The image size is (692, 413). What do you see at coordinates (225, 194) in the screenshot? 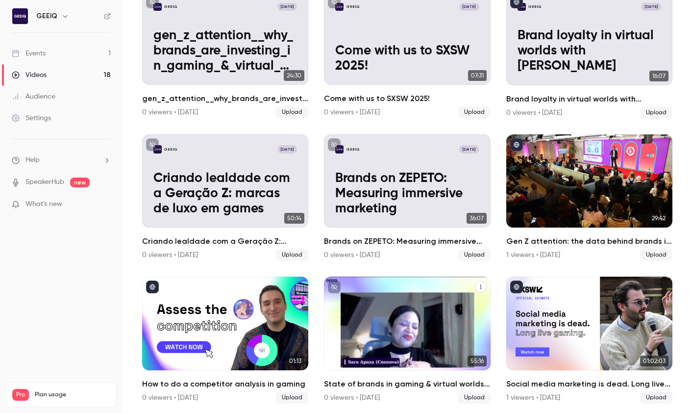
I see `p: Criando lealdade com a Geração Z: marcas de luxo em games` at bounding box center [225, 194].